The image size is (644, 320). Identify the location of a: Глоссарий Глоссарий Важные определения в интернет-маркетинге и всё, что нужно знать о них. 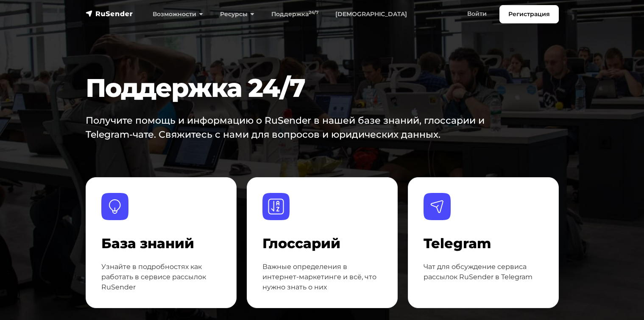
(322, 243).